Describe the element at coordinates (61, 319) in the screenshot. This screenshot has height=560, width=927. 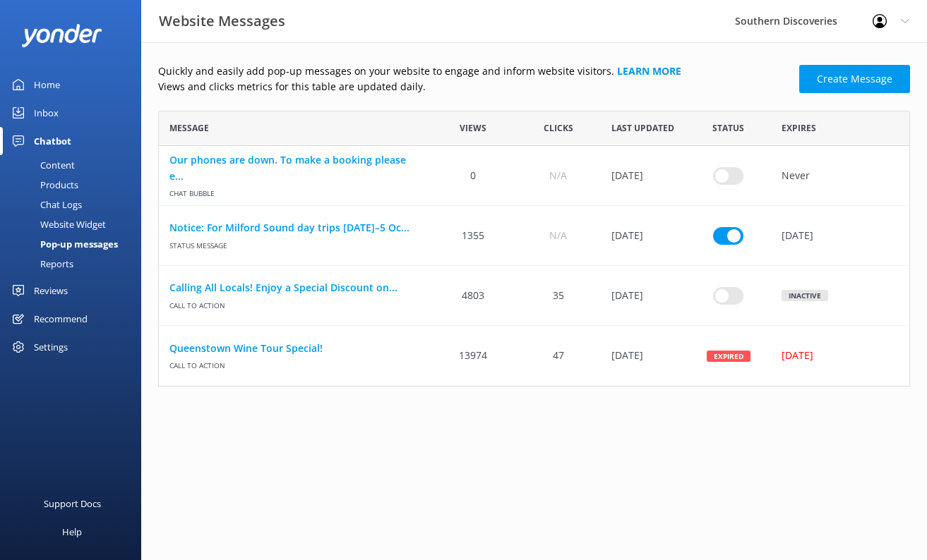
I see `div: Recommend` at that location.